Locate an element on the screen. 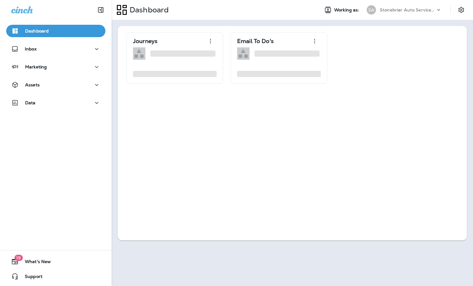 The width and height of the screenshot is (473, 286). button: Assets is located at coordinates (56, 85).